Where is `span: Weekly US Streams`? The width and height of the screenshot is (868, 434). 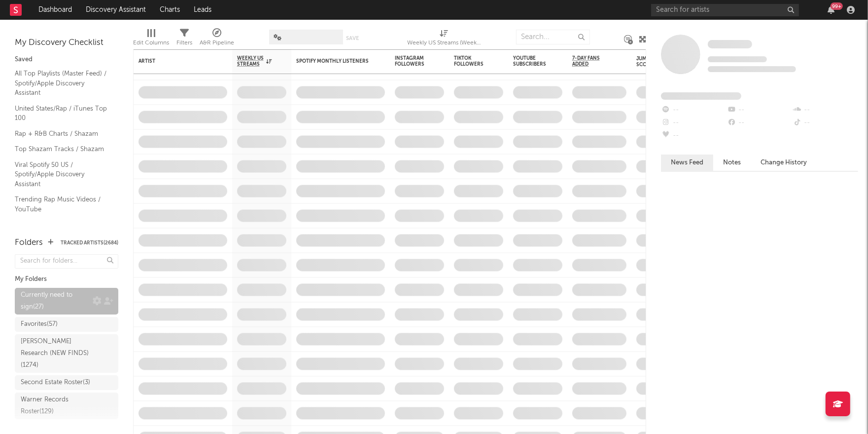 span: Weekly US Streams is located at coordinates (250, 61).